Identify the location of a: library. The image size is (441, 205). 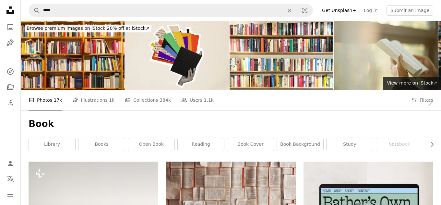
(52, 145).